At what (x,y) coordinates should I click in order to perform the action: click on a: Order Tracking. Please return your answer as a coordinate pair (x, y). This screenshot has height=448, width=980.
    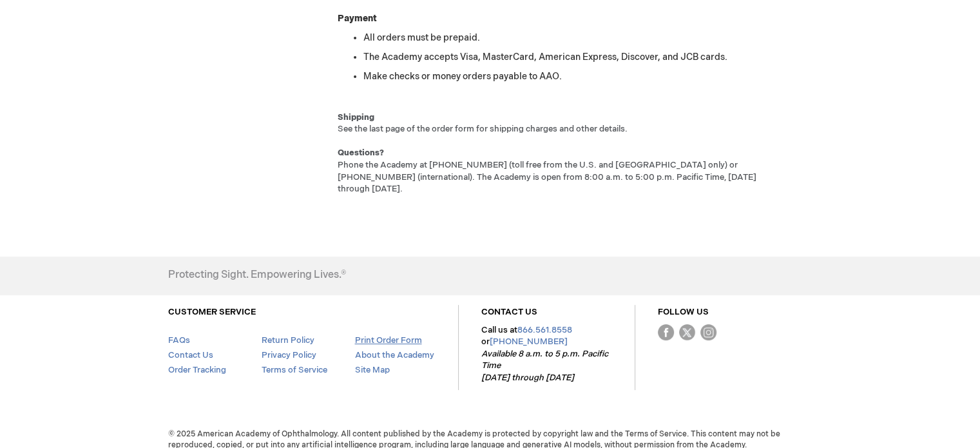
    Looking at the image, I should click on (197, 370).